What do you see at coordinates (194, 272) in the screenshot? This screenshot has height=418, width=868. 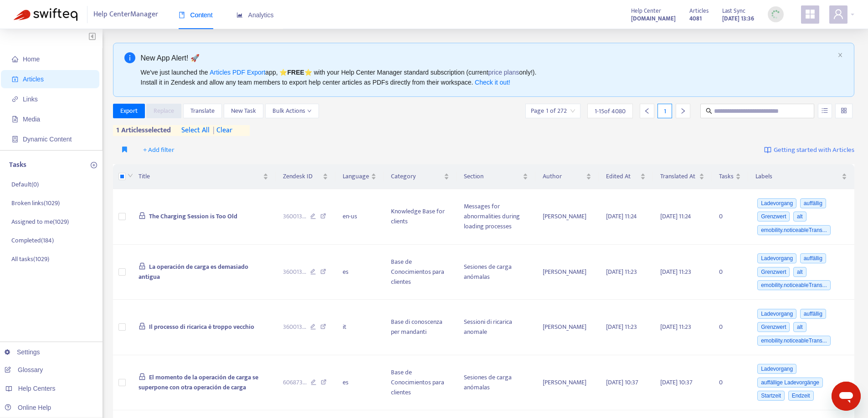 I see `span: La operación de carga es demasiado antigua` at bounding box center [194, 272].